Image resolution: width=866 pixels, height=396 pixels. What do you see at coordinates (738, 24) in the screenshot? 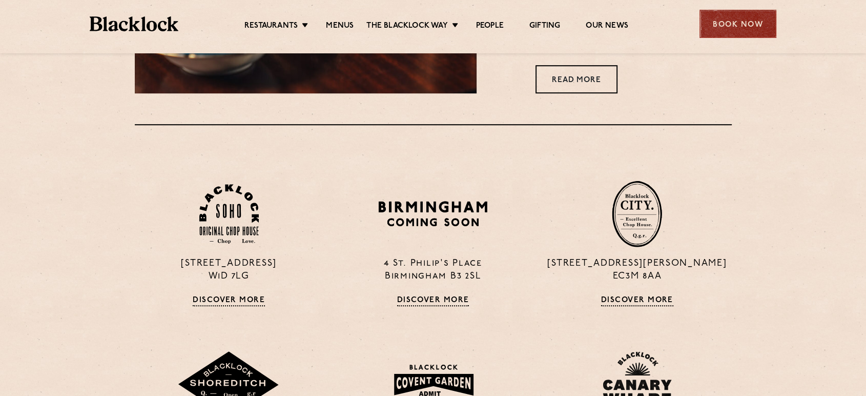
I see `div: Book Now` at bounding box center [738, 24].